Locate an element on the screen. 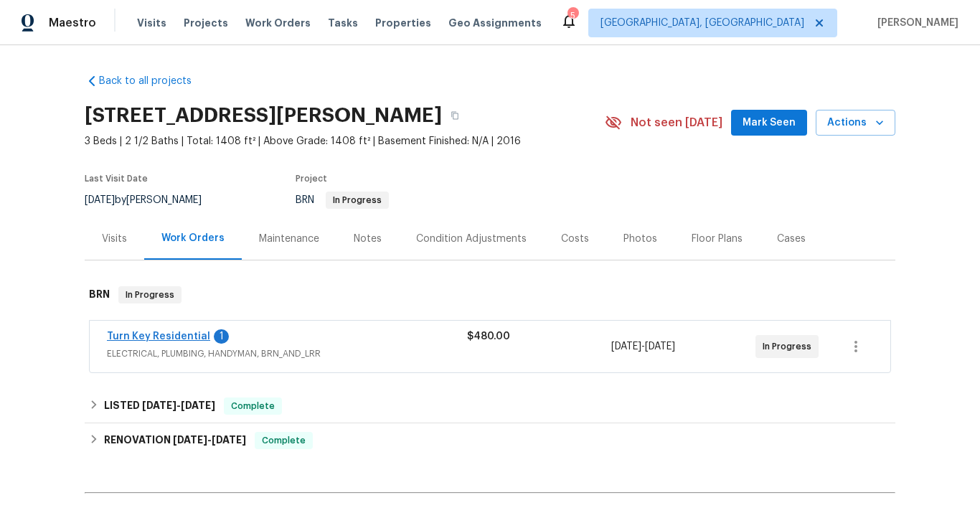 The image size is (980, 518). h6: LISTED is located at coordinates (159, 407).